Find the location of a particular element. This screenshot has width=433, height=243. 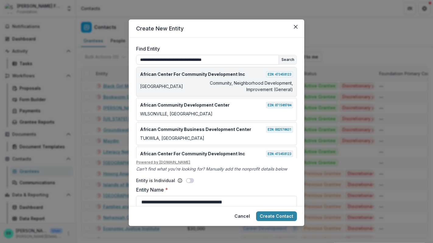

label: Find Entity is located at coordinates (215, 49).